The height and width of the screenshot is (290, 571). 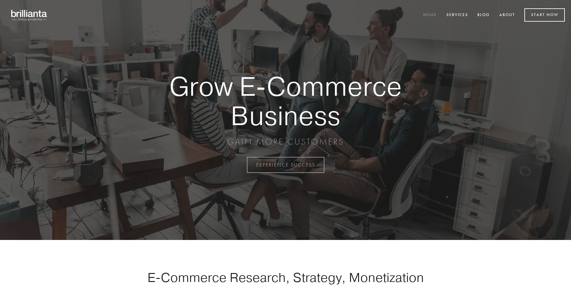 I want to click on a: Blog, so click(x=484, y=15).